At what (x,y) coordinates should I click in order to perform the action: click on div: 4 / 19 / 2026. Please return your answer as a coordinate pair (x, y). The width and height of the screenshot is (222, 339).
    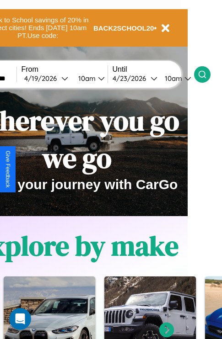
    Looking at the image, I should click on (43, 78).